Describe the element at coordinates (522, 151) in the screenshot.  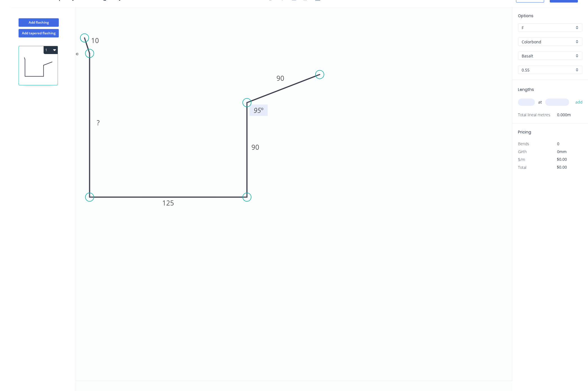
I see `span: Girth` at that location.